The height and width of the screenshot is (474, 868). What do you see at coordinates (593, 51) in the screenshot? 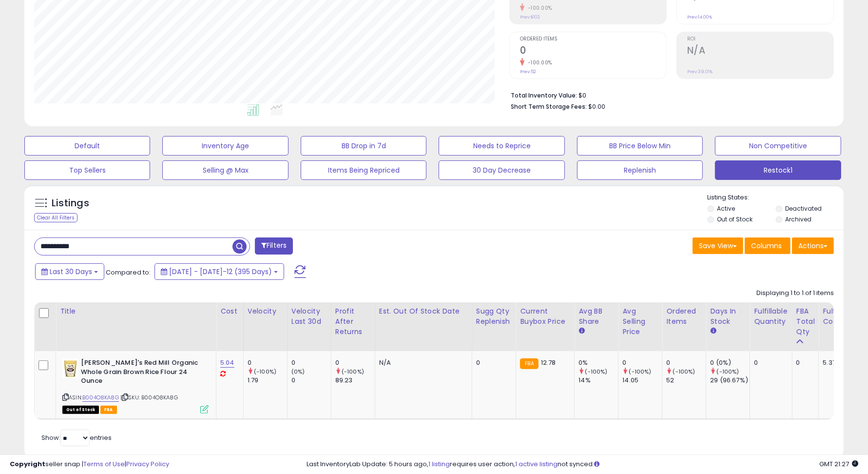
I see `h2: 0` at bounding box center [593, 51].